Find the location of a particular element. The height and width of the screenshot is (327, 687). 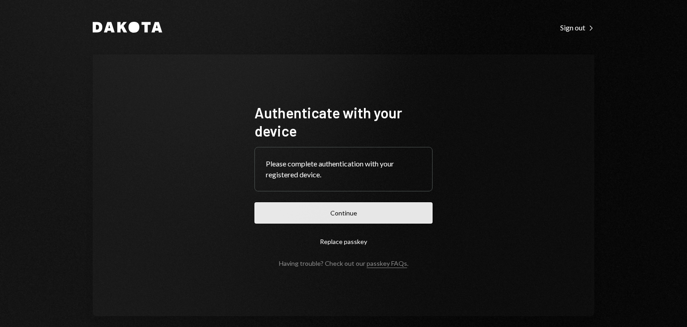

div: Please complete authentication with your registered device. is located at coordinates (343, 169).